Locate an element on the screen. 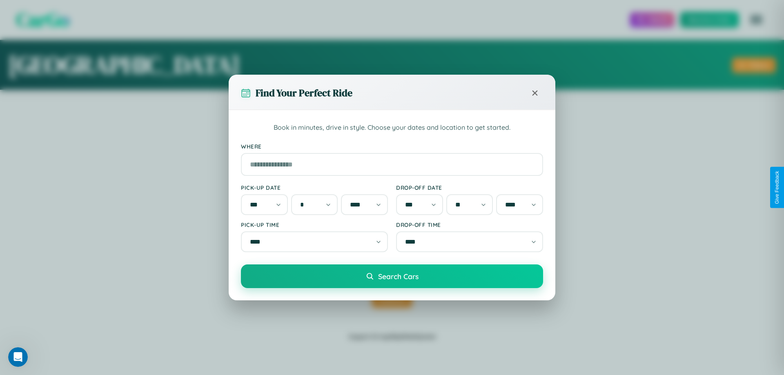  label: Where is located at coordinates (392, 146).